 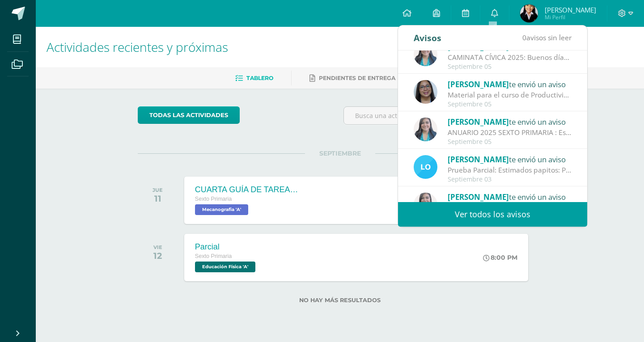 What do you see at coordinates (509, 132) in the screenshot?
I see `div: ANUARIO 2025 SEXTO PRIMARIA : Estudiantes: Envío enlace para trabajar lo solicitado en anuario, d...` at bounding box center [509, 132].